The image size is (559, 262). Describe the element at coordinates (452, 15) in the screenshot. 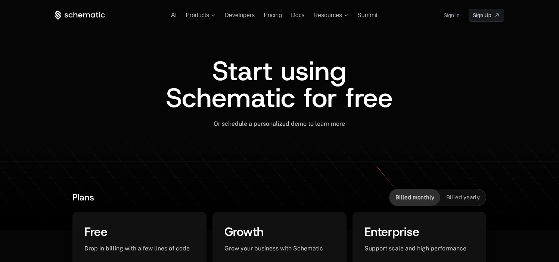

I see `a: Sign in` at that location.